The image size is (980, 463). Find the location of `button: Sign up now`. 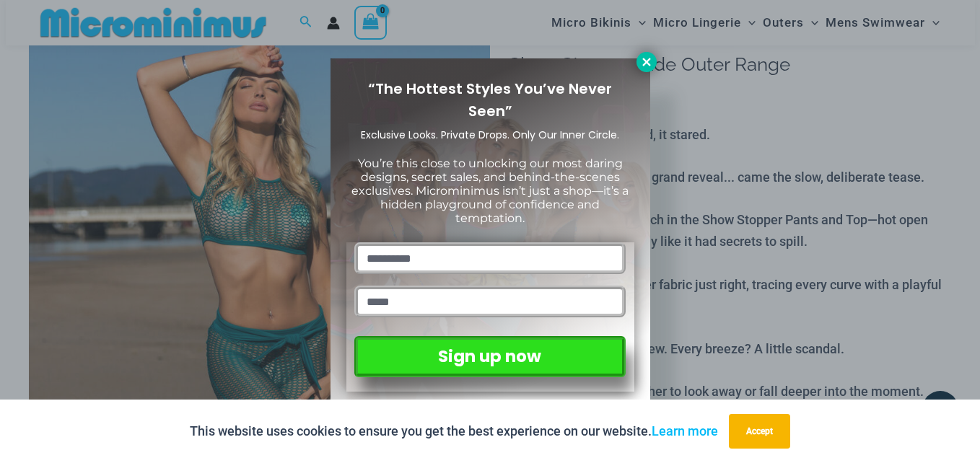

button: Sign up now is located at coordinates (489, 356).